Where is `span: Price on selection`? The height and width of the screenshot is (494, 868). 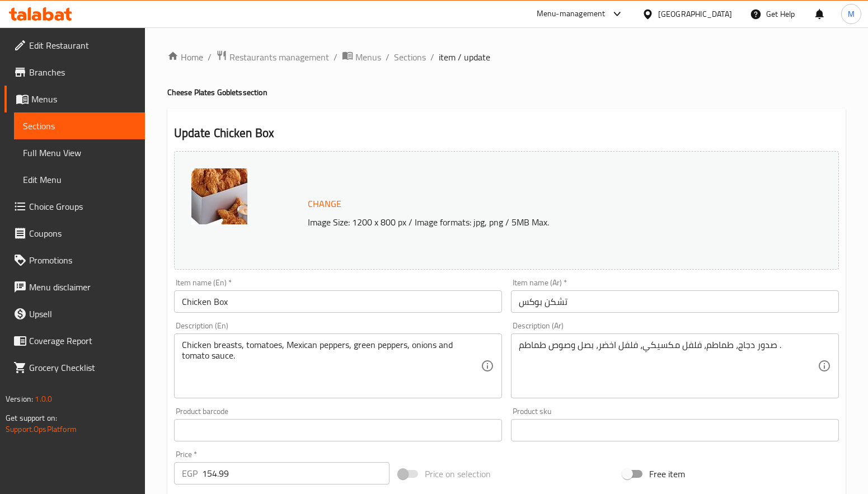 span: Price on selection is located at coordinates (457, 474).